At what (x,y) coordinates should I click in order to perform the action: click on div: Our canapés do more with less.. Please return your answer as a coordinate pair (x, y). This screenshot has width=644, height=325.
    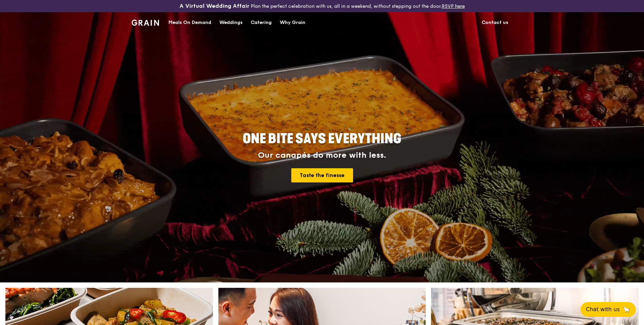
    Looking at the image, I should click on (322, 155).